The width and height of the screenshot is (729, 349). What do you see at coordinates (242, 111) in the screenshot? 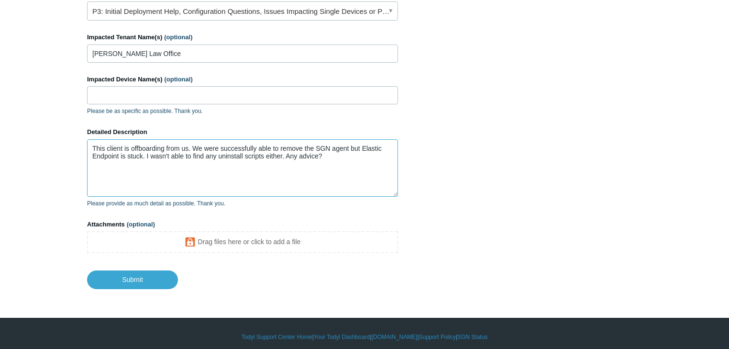
I see `p: Please be as specific as possible. Thank you.` at bounding box center [242, 111].